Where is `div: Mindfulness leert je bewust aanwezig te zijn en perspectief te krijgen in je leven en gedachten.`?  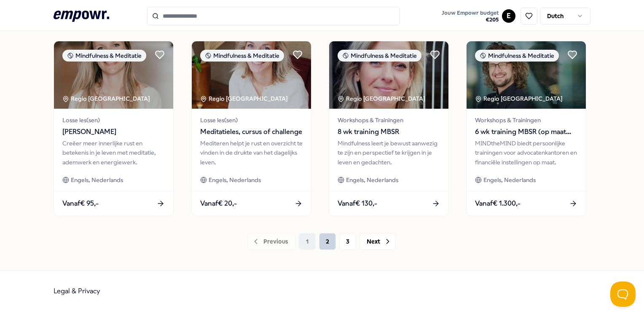
div: Mindfulness leert je bewust aanwezig te zijn en perspectief te krijgen in je leven en gedachten. is located at coordinates (388, 152).